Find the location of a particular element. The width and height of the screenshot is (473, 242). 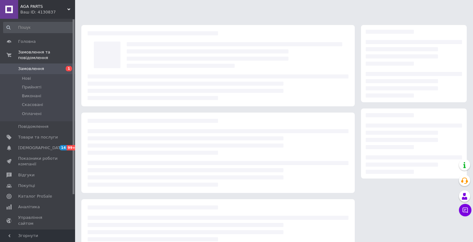

span: Покупці is located at coordinates (27, 186).